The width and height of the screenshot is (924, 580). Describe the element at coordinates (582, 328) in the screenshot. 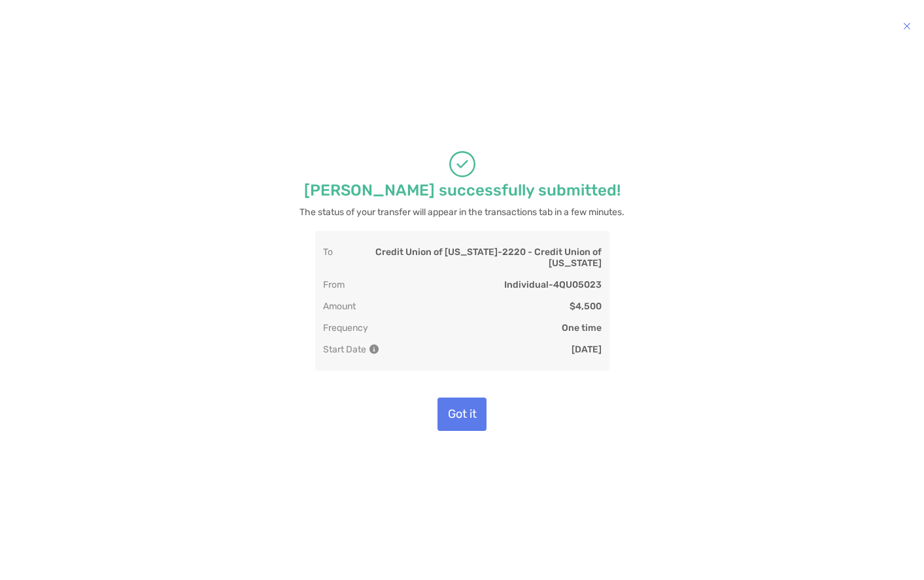

I see `p: One time` at that location.